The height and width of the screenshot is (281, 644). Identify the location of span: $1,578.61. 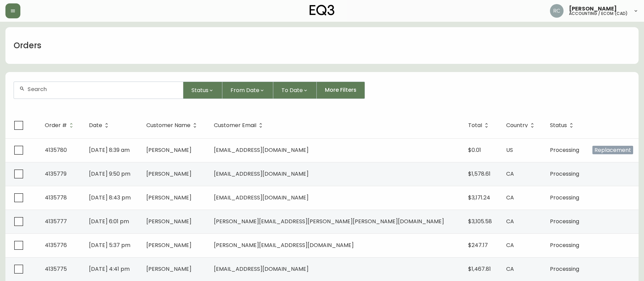
(479, 173).